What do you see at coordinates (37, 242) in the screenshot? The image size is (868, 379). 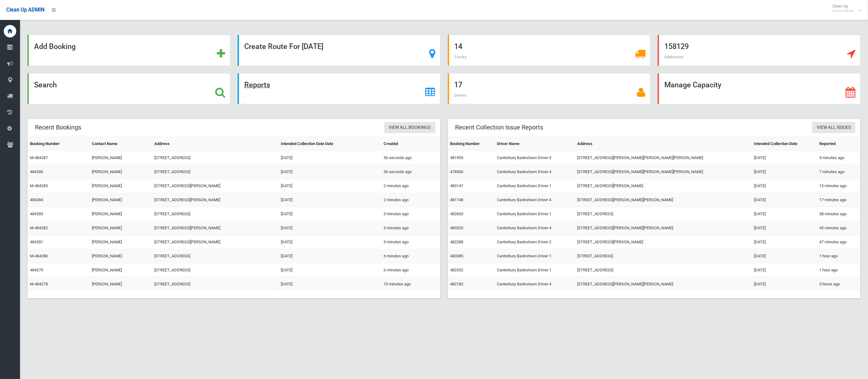 I see `a: 484281` at bounding box center [37, 242].